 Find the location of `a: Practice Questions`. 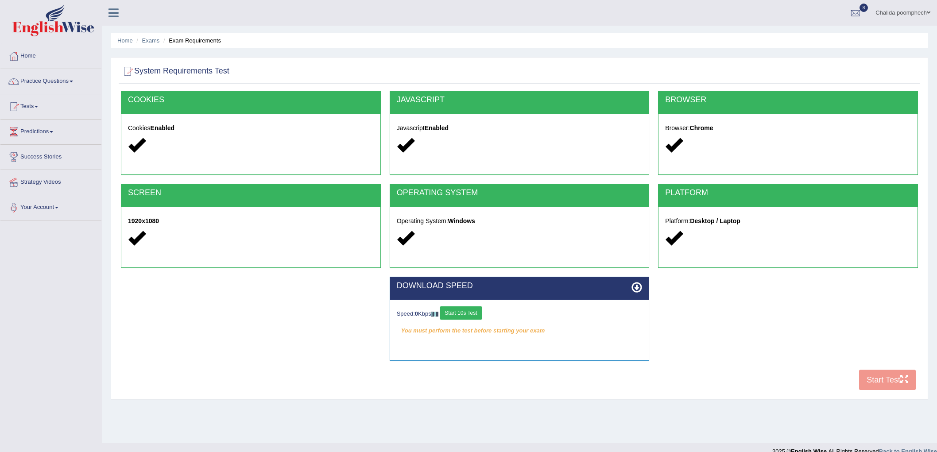

a: Practice Questions is located at coordinates (51, 80).